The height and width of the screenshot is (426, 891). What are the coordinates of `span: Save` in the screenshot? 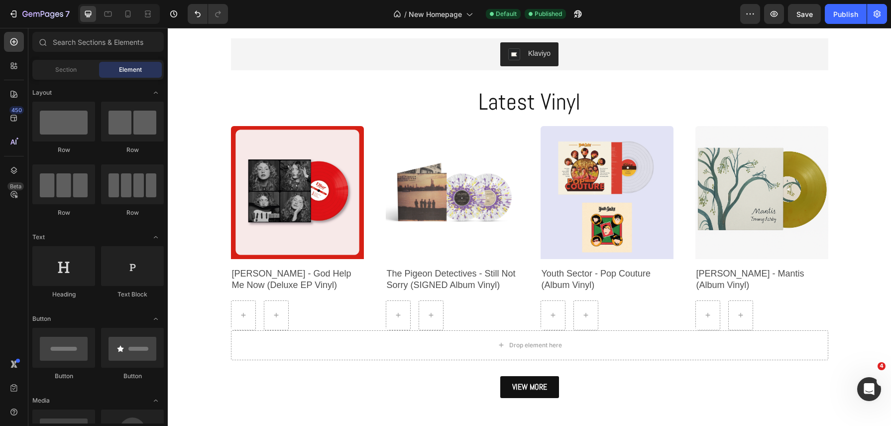 It's located at (804, 14).